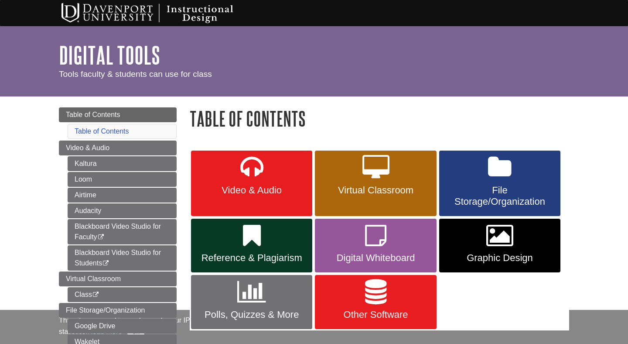 Image resolution: width=628 pixels, height=344 pixels. What do you see at coordinates (93, 114) in the screenshot?
I see `span: Table of Contents` at bounding box center [93, 114].